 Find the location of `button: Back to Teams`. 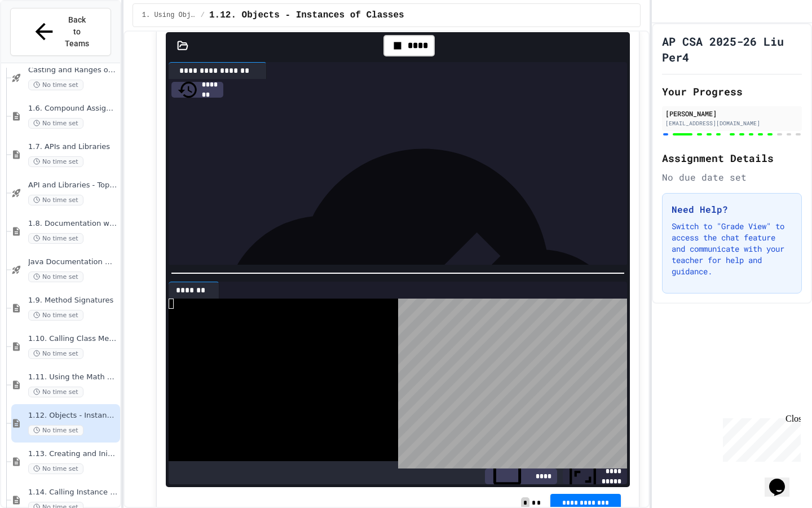

button: Back to Teams is located at coordinates (61, 32).